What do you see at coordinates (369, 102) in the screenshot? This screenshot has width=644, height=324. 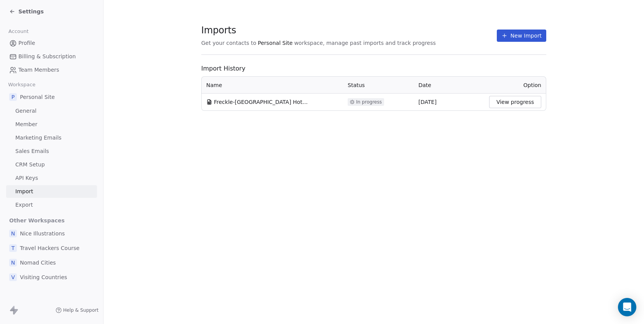 I see `span: In progress` at bounding box center [369, 102].